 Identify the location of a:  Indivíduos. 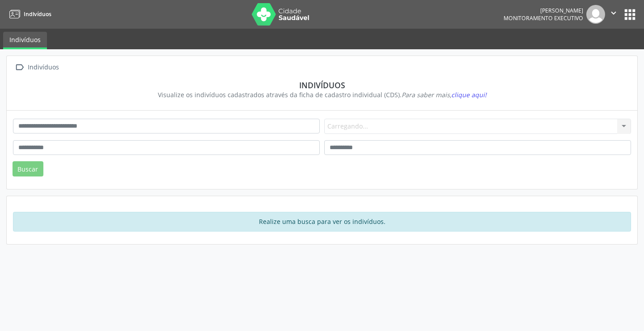
(37, 67).